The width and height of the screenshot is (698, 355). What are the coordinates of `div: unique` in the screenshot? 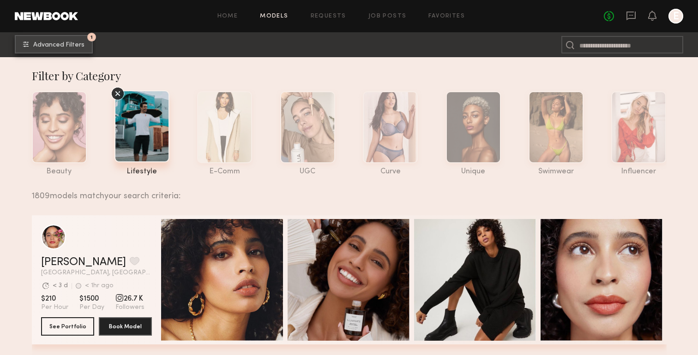 It's located at (473, 172).